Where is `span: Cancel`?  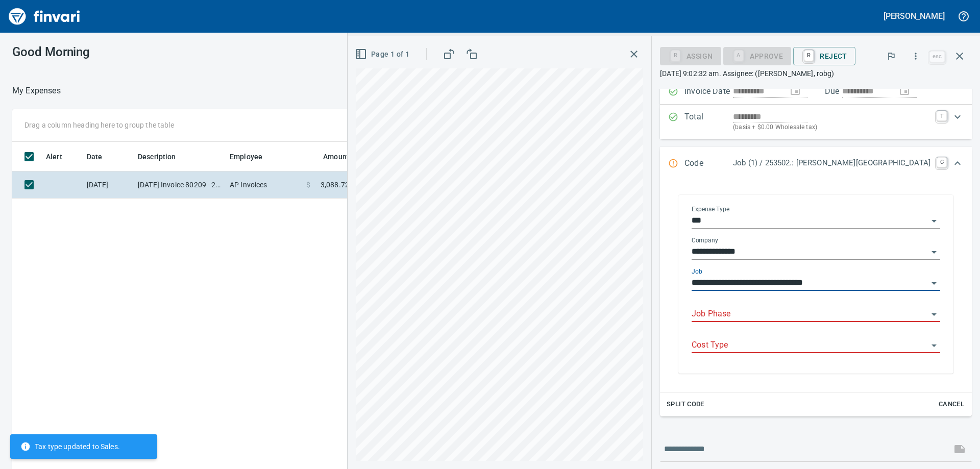
span: Cancel is located at coordinates (951, 404).